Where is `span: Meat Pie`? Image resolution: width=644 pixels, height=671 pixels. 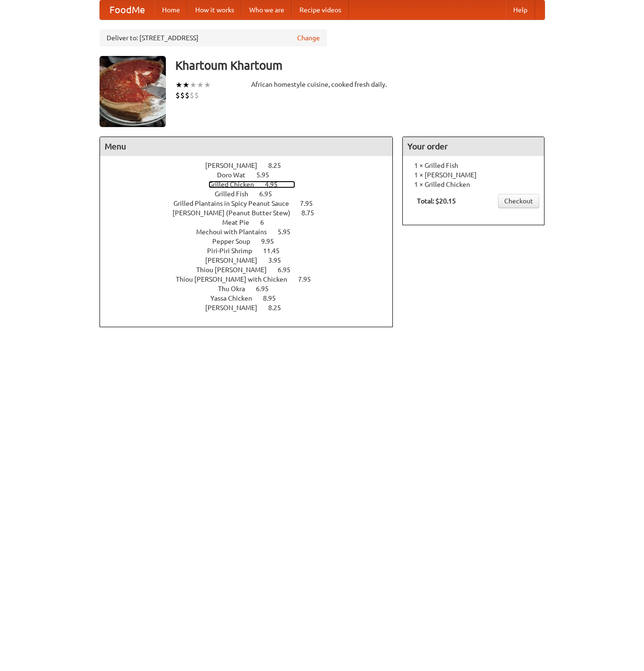 span: Meat Pie is located at coordinates (240, 222).